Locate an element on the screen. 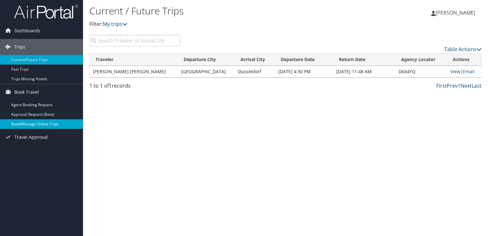 The height and width of the screenshot is (236, 488). th: Arrival City: activate to sort column ascending is located at coordinates (255, 59).